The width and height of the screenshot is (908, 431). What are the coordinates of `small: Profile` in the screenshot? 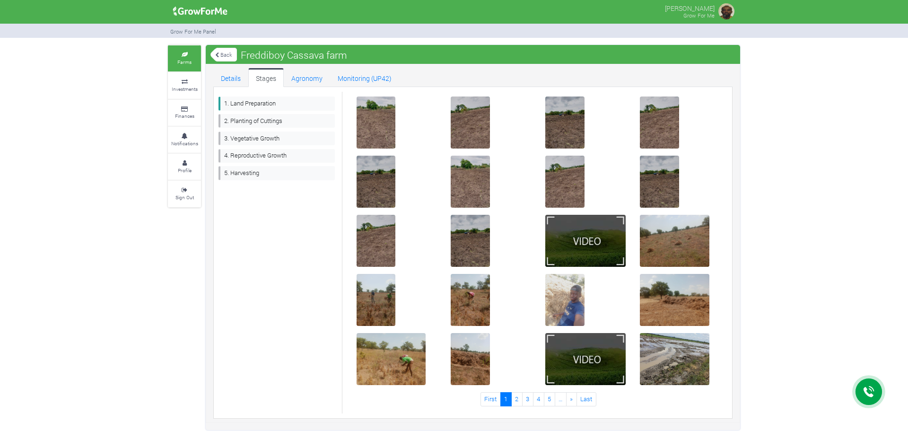 It's located at (185, 170).